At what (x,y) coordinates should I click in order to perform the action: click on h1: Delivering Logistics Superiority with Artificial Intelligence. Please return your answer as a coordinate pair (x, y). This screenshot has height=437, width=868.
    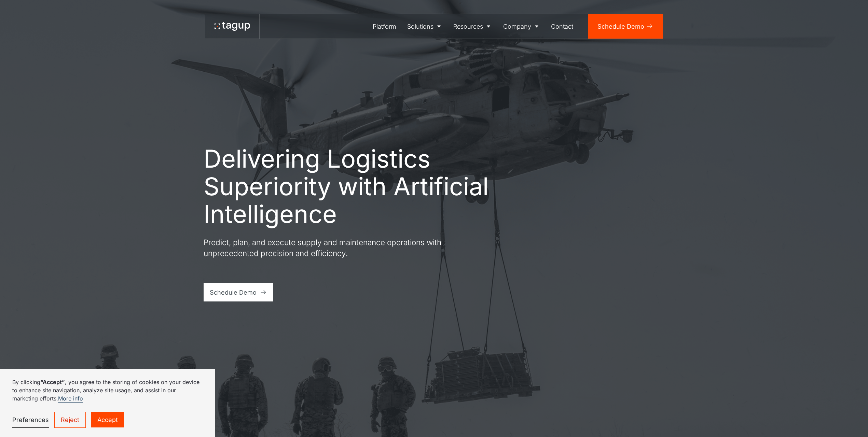
    Looking at the image, I should click on (347, 186).